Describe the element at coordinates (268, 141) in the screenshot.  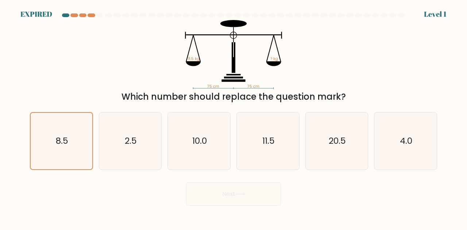
I see `text: 11.5` at that location.